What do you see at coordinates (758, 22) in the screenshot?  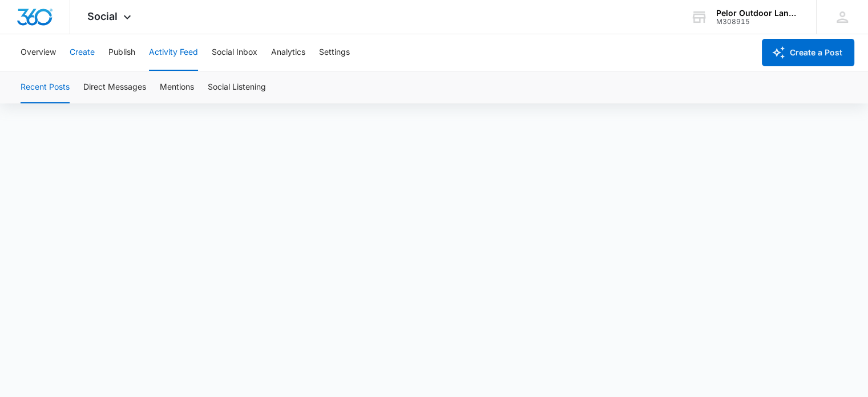 I see `div: account id` at bounding box center [758, 22].